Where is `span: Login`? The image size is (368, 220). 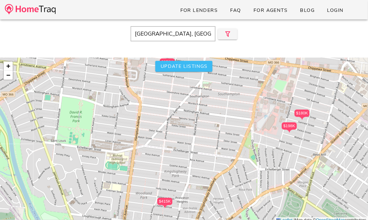 span: Login is located at coordinates (336, 10).